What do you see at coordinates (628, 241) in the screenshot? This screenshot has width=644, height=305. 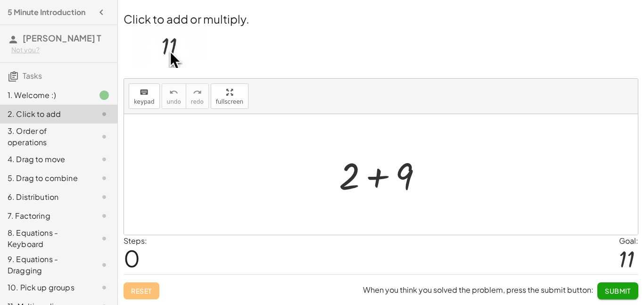 I see `div: Goal:` at bounding box center [628, 241].